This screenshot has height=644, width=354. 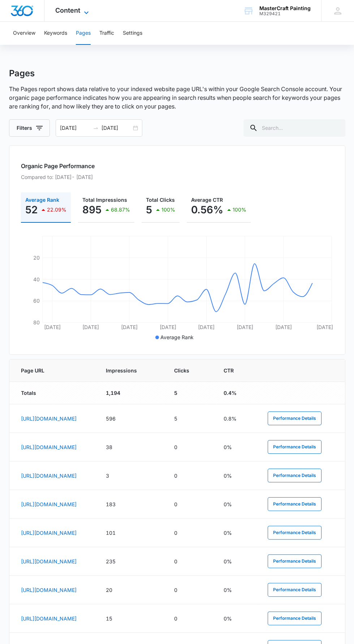 I want to click on tspan: 20, so click(x=36, y=257).